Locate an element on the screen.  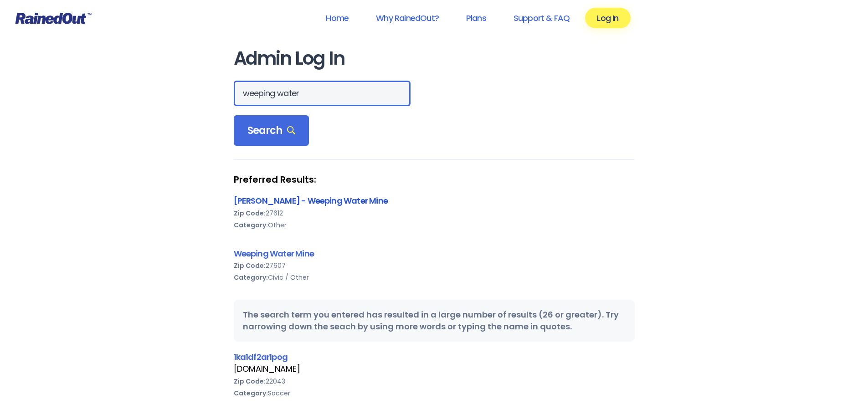
div: Civic / Other is located at coordinates (434, 278).